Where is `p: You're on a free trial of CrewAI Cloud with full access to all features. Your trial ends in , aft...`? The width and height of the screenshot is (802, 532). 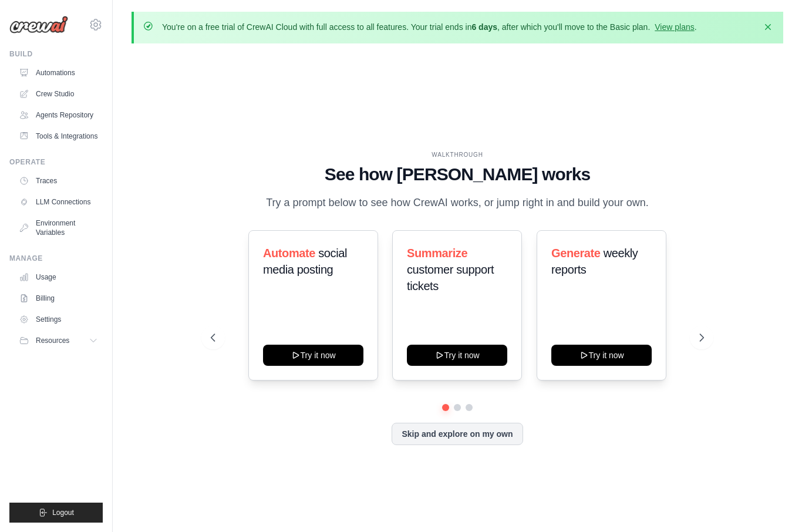 p: You're on a free trial of CrewAI Cloud with full access to all features. Your trial ends in , aft... is located at coordinates (429, 27).